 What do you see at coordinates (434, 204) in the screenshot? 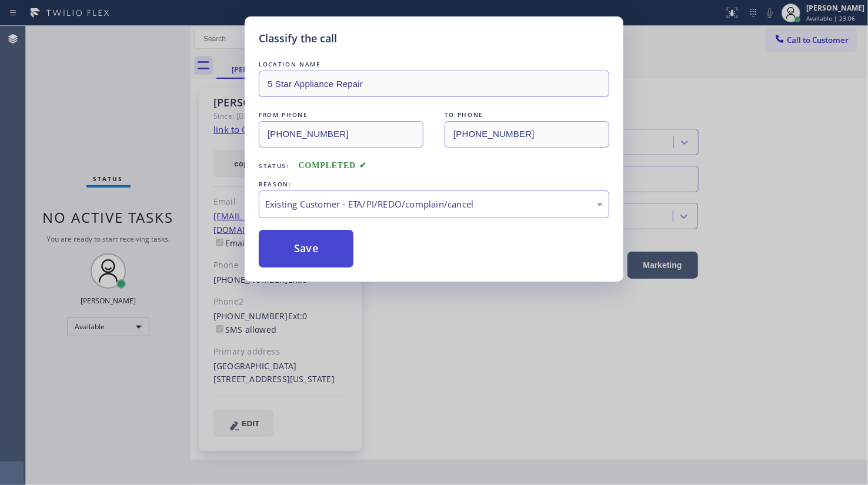
I see `div: Existing Customer - ETA/PI/REDO/complain/cancel` at bounding box center [434, 204].